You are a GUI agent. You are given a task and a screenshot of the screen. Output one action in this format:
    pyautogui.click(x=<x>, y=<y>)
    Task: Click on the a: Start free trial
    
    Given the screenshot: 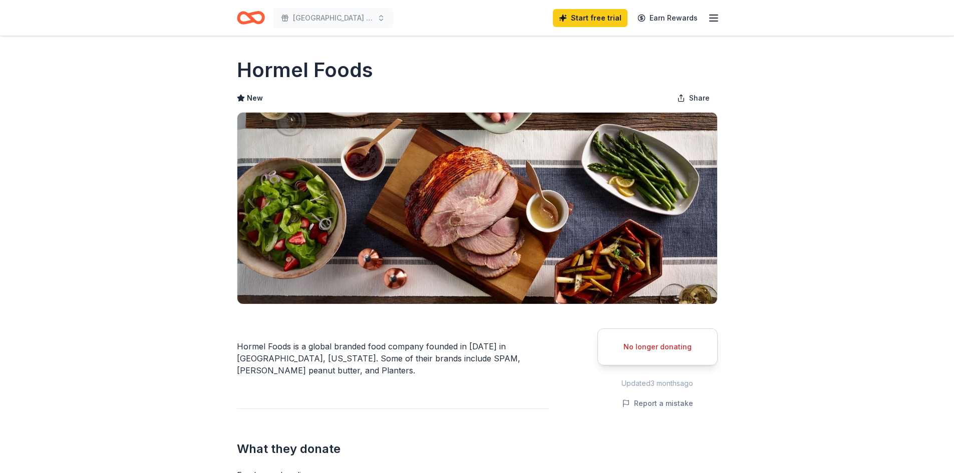 What is the action you would take?
    pyautogui.click(x=590, y=18)
    